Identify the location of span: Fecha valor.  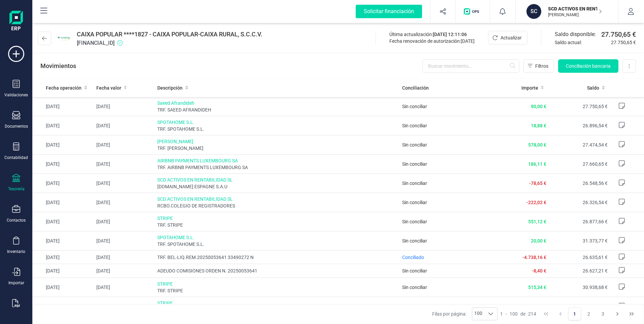
(108, 88).